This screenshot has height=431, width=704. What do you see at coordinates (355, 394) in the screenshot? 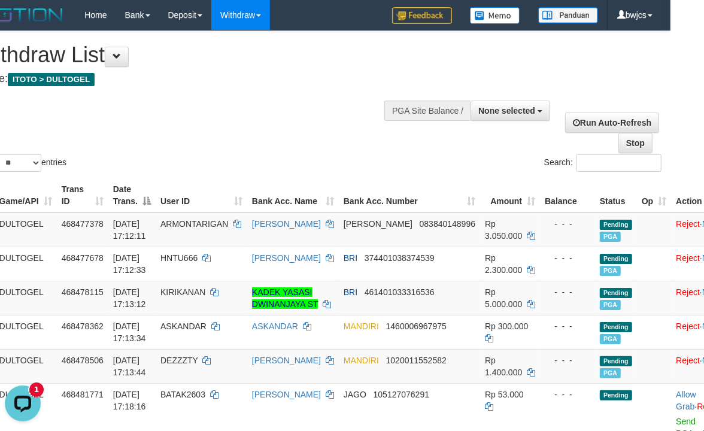
I see `span: JAGO` at bounding box center [355, 394].